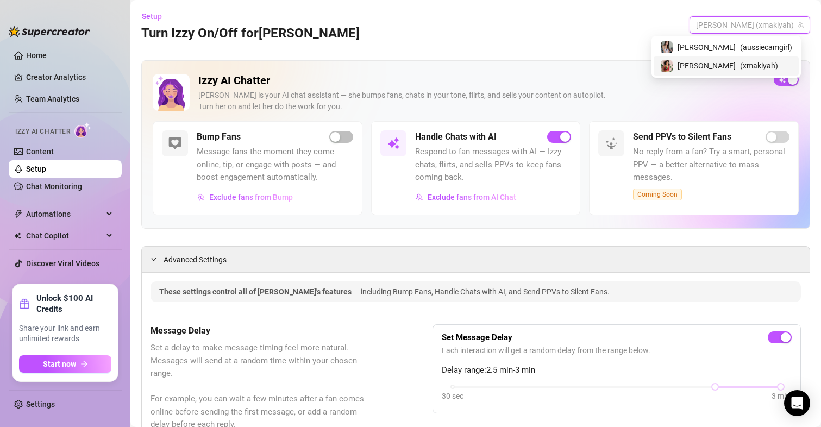 The image size is (821, 427). What do you see at coordinates (195, 260) in the screenshot?
I see `span: Advanced Settings` at bounding box center [195, 260].